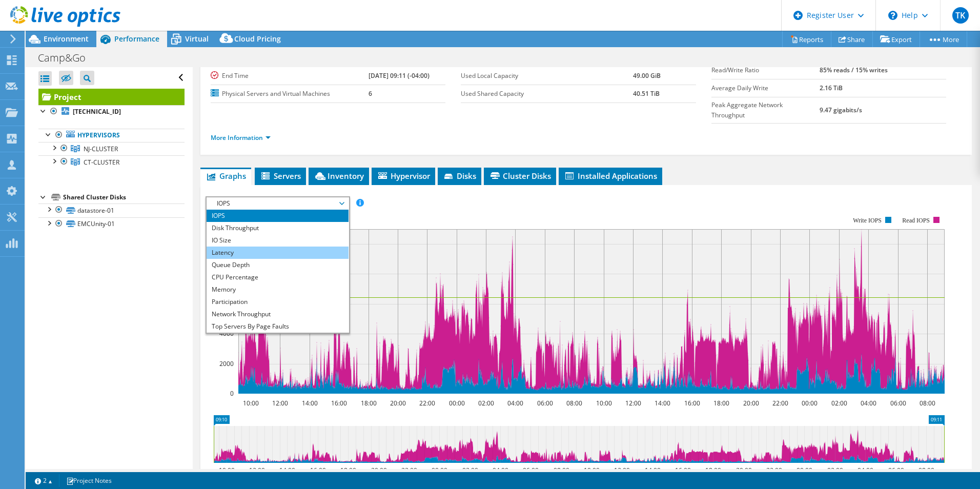  What do you see at coordinates (277, 302) in the screenshot?
I see `li: Participation` at bounding box center [277, 302].